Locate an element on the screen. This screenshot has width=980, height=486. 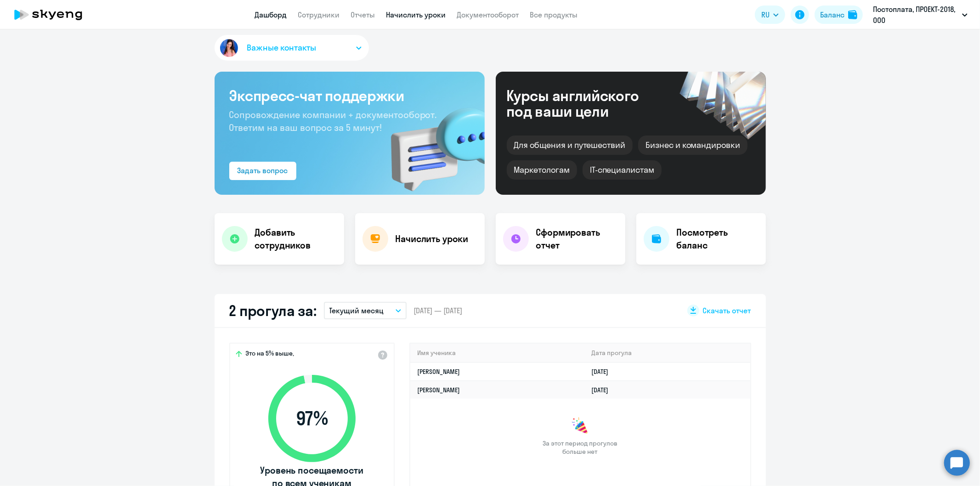
h3: Экспресс-чат поддержки is located at coordinates (349, 95).